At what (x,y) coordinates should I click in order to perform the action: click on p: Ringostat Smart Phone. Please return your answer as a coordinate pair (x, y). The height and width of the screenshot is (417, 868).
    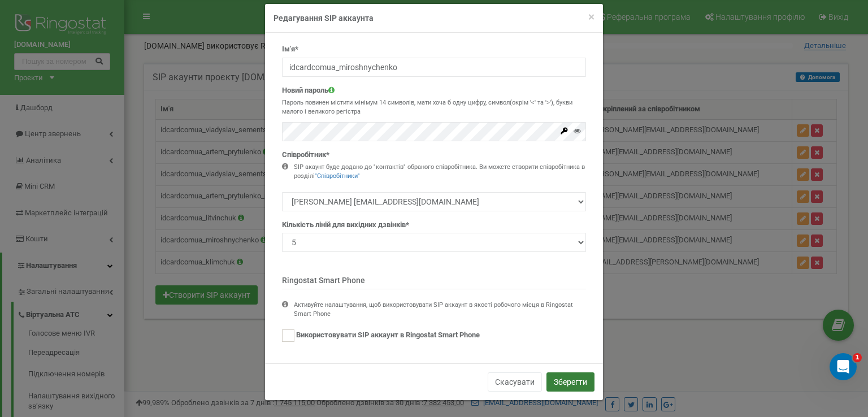
    Looking at the image, I should click on (434, 282).